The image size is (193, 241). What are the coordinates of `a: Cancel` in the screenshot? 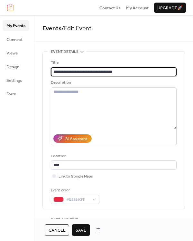 It's located at (57, 230).